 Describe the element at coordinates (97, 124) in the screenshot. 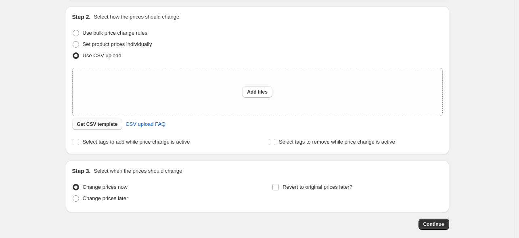

I see `span: Get CSV template` at that location.